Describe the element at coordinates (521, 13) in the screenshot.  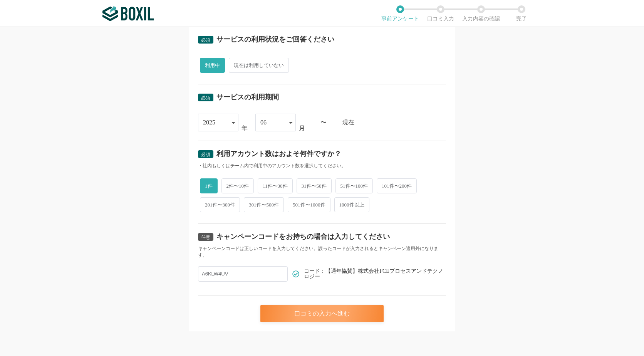
I see `li: 完了` at that location.